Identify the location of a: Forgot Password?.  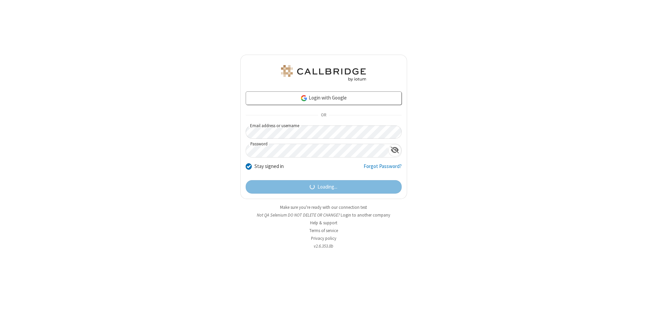
(382, 169).